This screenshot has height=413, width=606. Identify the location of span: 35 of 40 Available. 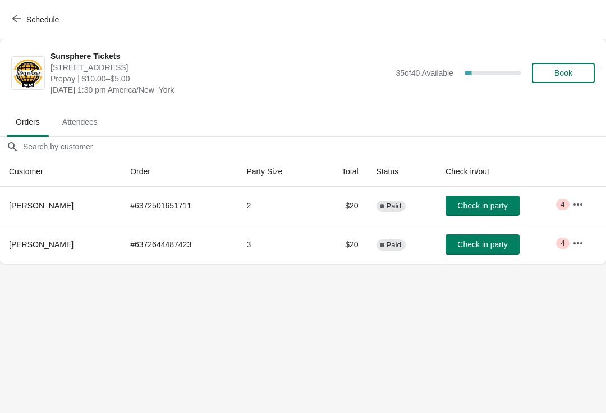
(425, 73).